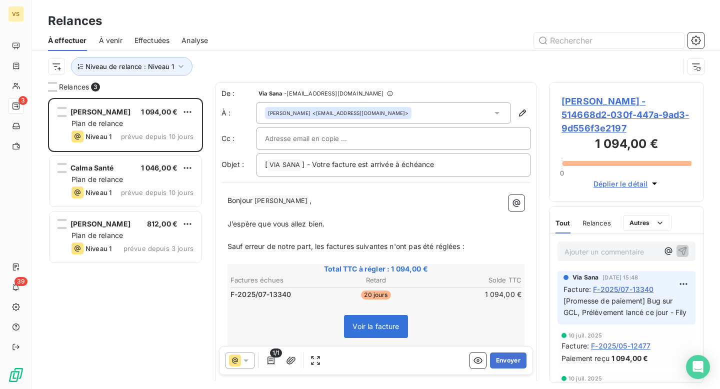 Image resolution: width=720 pixels, height=389 pixels. I want to click on img: Logo LeanPay, so click(16, 375).